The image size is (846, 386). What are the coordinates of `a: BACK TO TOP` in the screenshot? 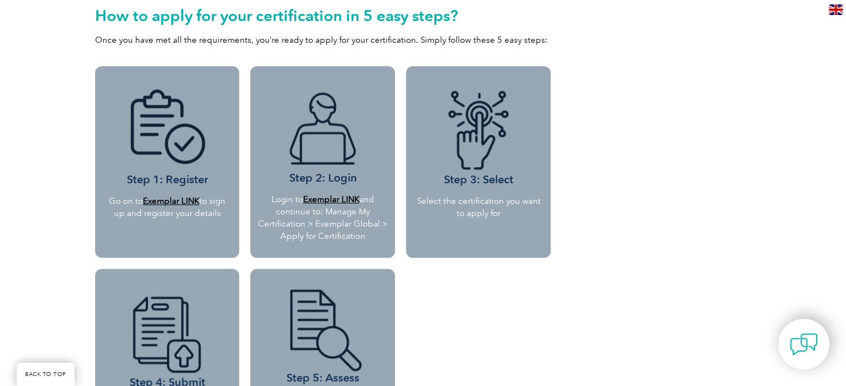 It's located at (46, 375).